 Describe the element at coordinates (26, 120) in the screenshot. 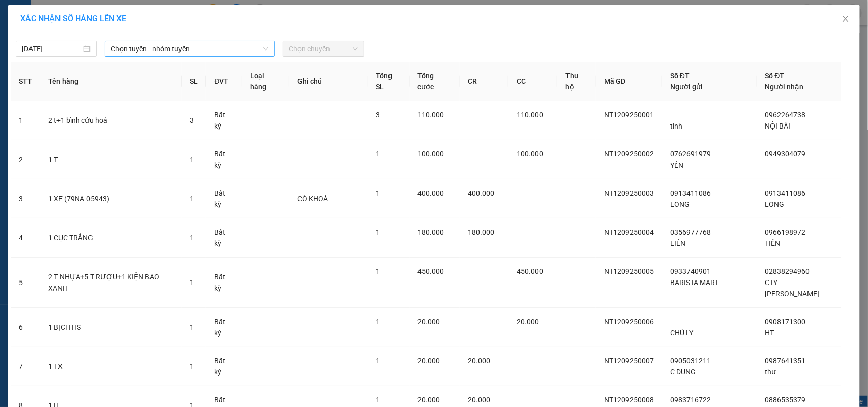

I see `td: 1` at that location.